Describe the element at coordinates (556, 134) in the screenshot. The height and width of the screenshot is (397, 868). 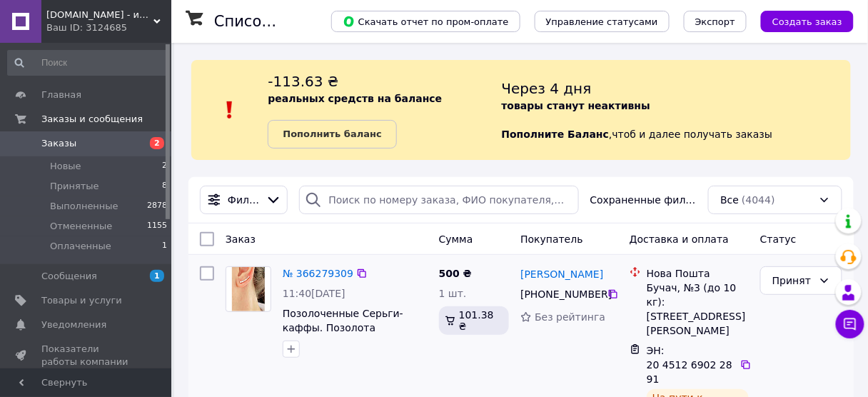
I see `b: Пополните Баланс` at that location.